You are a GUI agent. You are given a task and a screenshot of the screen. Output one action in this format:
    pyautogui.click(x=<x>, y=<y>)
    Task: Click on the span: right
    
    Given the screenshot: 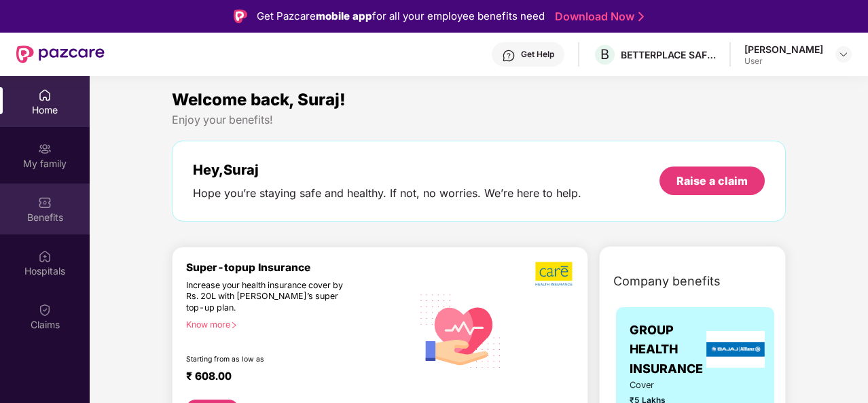 What is the action you would take?
    pyautogui.click(x=234, y=325)
    